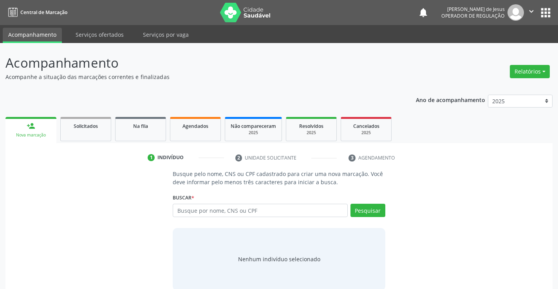 This screenshot has height=289, width=558. Describe the element at coordinates (31, 135) in the screenshot. I see `div: Nova marcação` at that location.